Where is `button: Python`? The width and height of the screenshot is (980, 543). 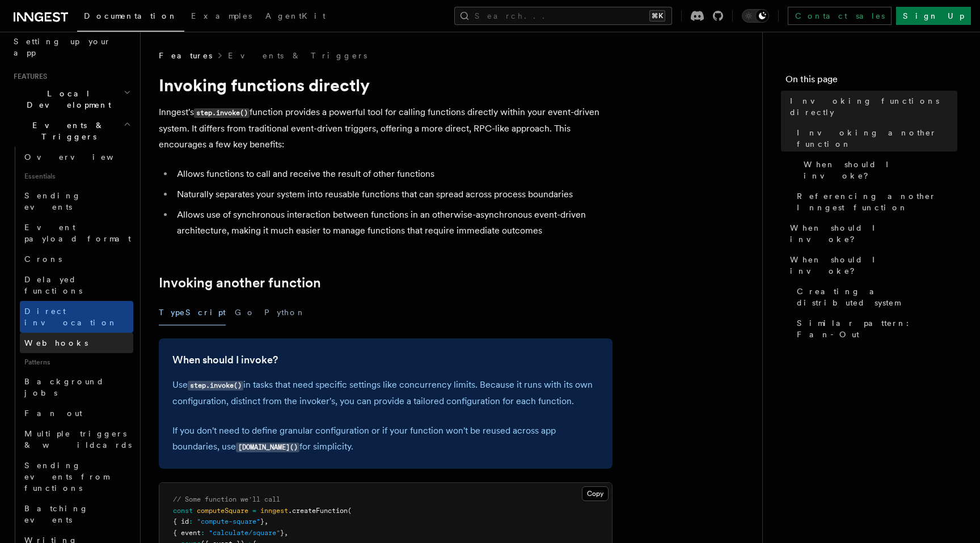
button: Python is located at coordinates (285, 312).